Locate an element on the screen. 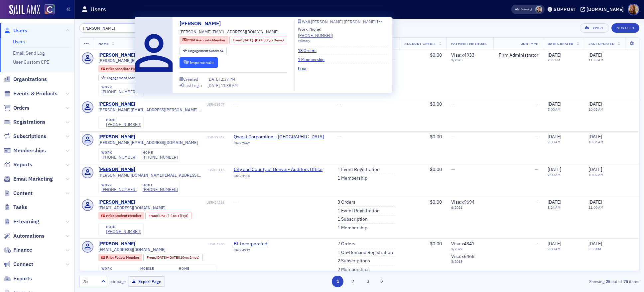 The height and width of the screenshot is (292, 644). span: Finance is located at coordinates (23, 250).